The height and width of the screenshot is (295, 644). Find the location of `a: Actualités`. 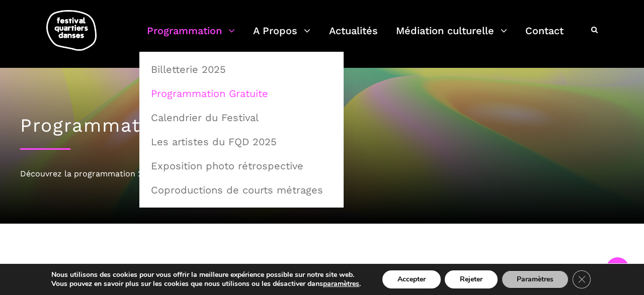

a: Actualités is located at coordinates (353, 37).